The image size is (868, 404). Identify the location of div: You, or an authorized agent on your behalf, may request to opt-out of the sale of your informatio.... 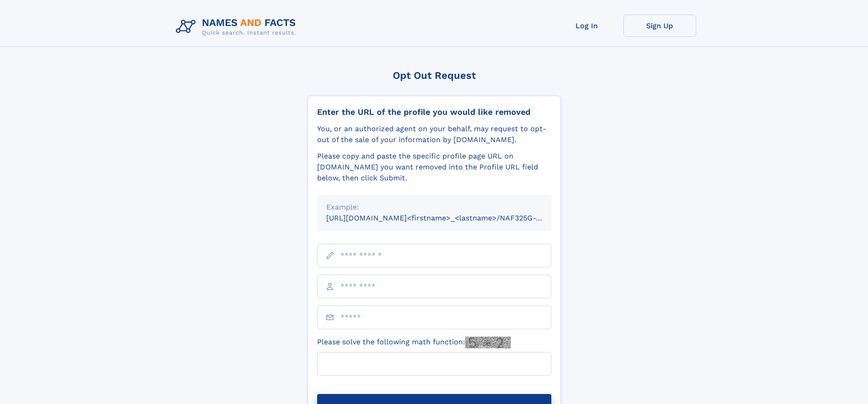
(434, 134).